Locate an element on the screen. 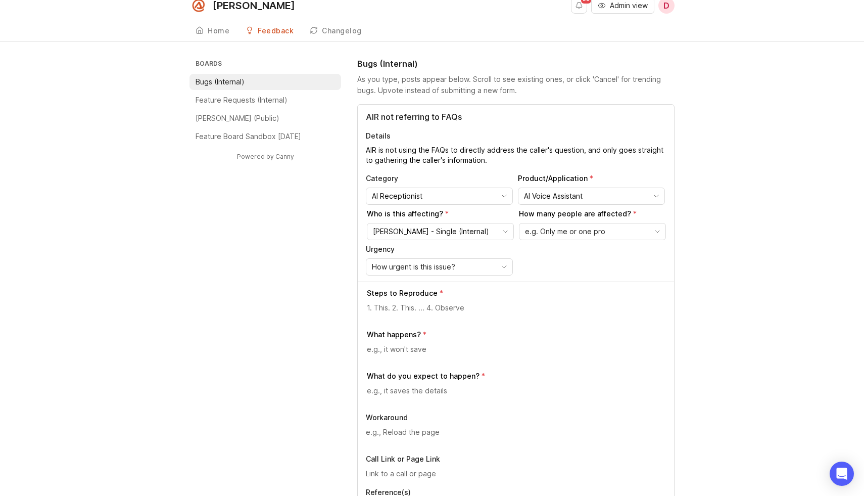 This screenshot has width=864, height=496. a: Feature Requests (Internal) is located at coordinates (265, 100).